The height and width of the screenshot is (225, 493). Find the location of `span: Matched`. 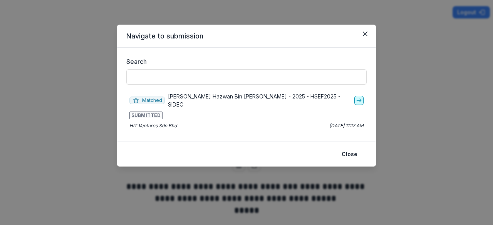

span: Matched is located at coordinates (147, 101).